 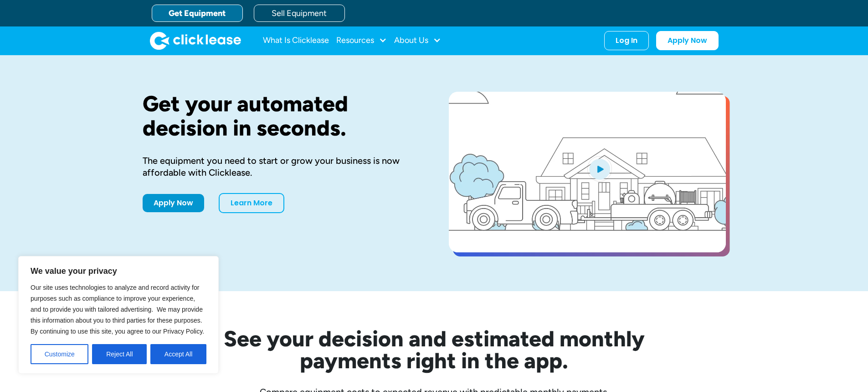 I want to click on img: Clicklease logo, so click(x=195, y=41).